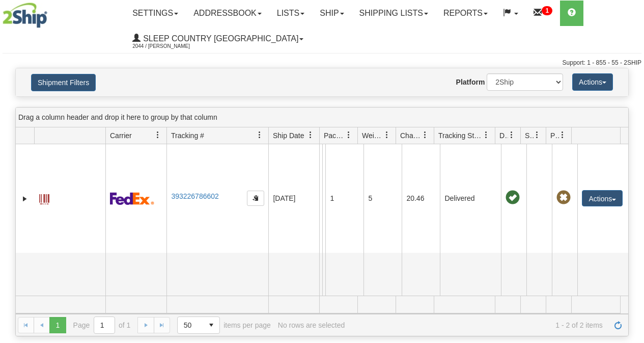 The image size is (644, 343). I want to click on span: Charge, so click(411, 136).